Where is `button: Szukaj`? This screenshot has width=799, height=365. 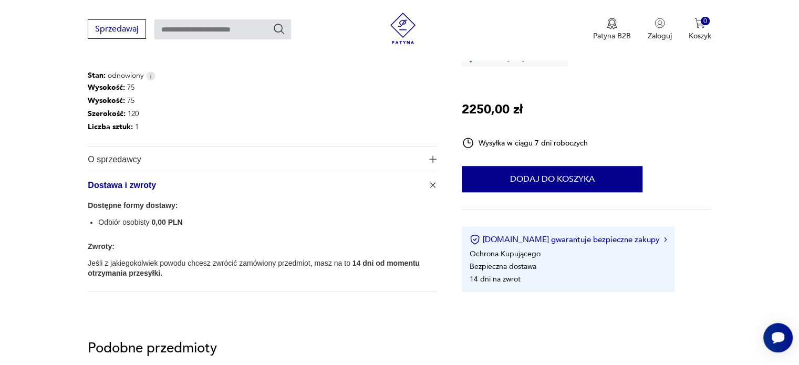 button: Szukaj is located at coordinates (279, 29).